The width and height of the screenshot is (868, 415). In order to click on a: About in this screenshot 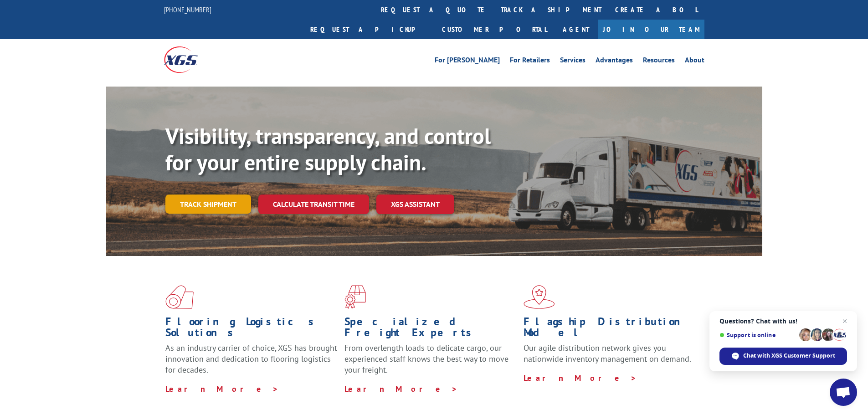, I will do `click(694, 61)`.